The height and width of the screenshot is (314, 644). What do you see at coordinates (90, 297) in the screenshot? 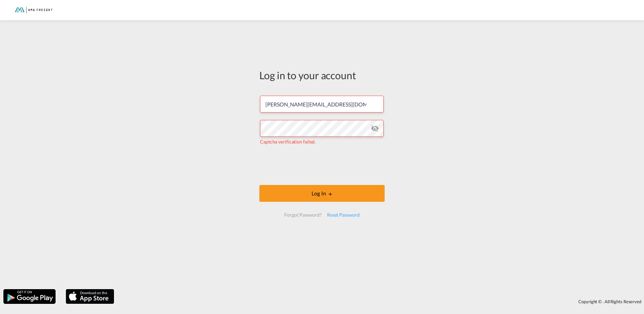
I see `img: apple.png` at bounding box center [90, 297].